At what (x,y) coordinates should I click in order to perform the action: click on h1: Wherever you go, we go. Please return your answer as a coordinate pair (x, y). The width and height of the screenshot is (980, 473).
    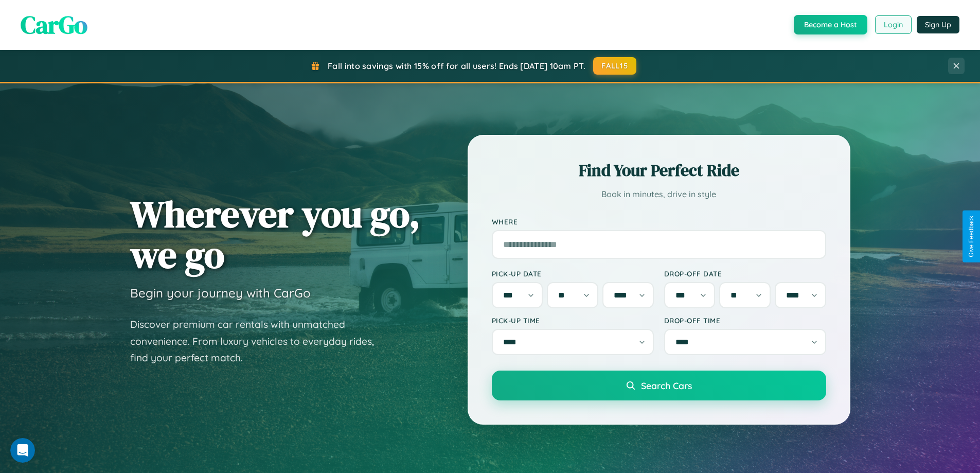
    Looking at the image, I should click on (275, 234).